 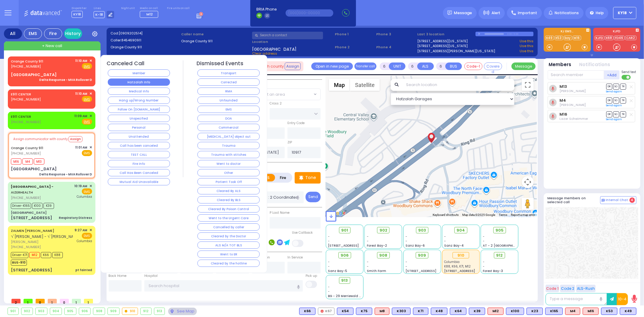 I want to click on label: Back Home, so click(x=118, y=276).